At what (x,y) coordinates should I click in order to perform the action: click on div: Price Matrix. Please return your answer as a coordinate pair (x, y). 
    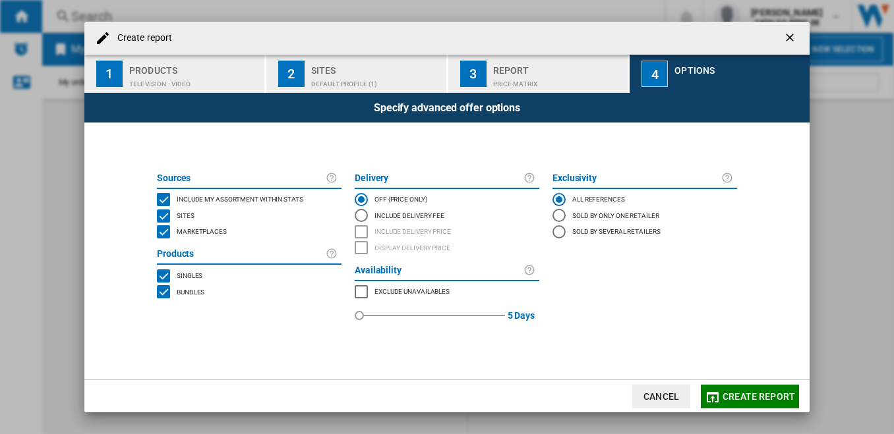
    Looking at the image, I should click on (557, 80).